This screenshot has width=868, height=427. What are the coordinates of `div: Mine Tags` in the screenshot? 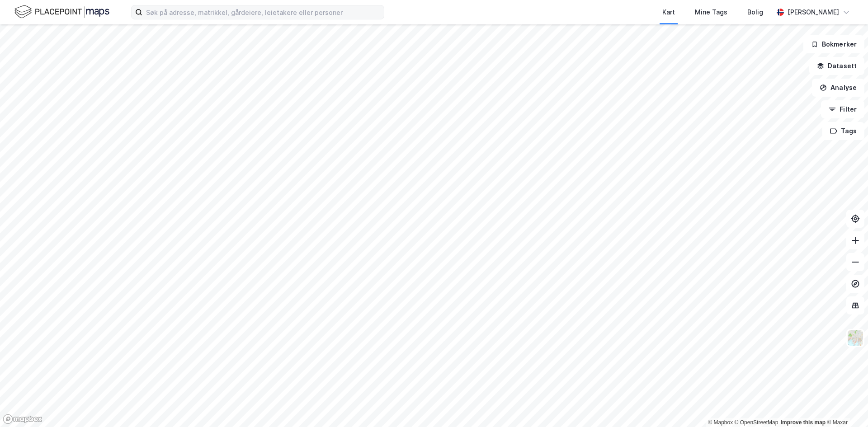 It's located at (711, 12).